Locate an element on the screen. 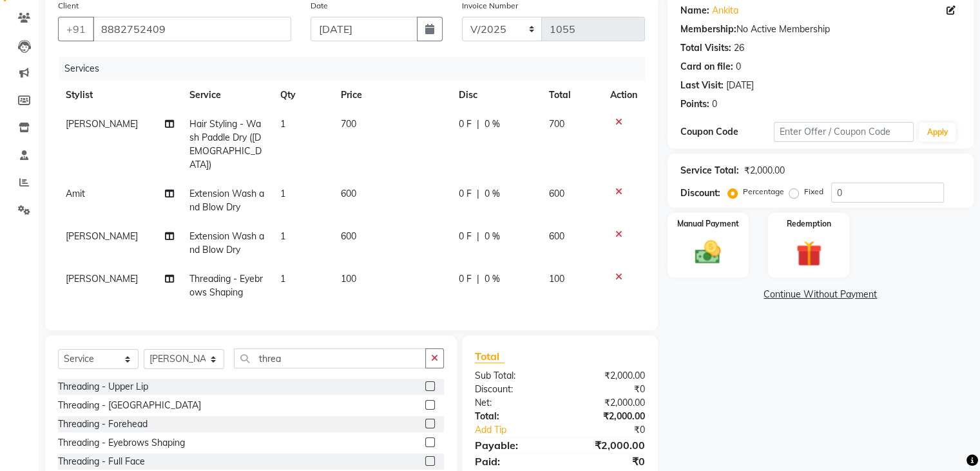 This screenshot has width=980, height=471. button: Apply is located at coordinates (937, 132).